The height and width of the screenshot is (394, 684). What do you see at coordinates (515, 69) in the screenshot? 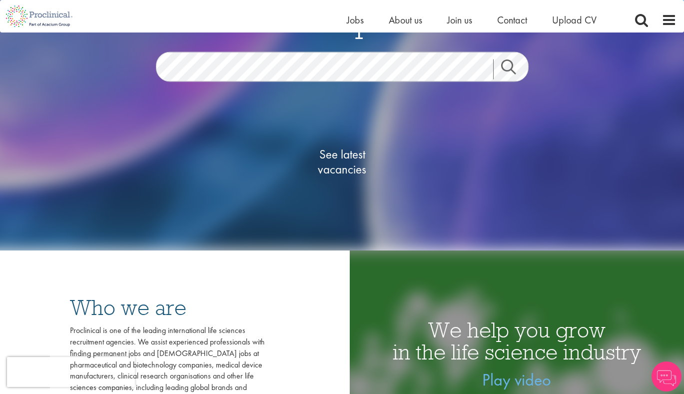
I see `a: Job search submit button` at bounding box center [515, 69].